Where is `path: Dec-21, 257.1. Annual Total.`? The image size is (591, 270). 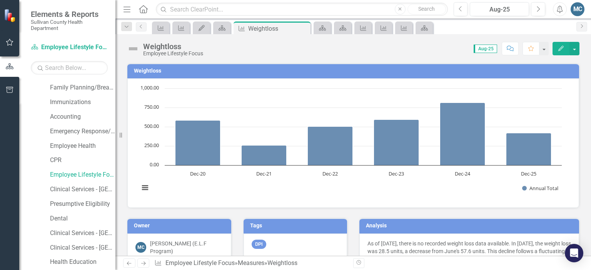
path: Dec-21, 257.1. Annual Total. is located at coordinates (264, 156).